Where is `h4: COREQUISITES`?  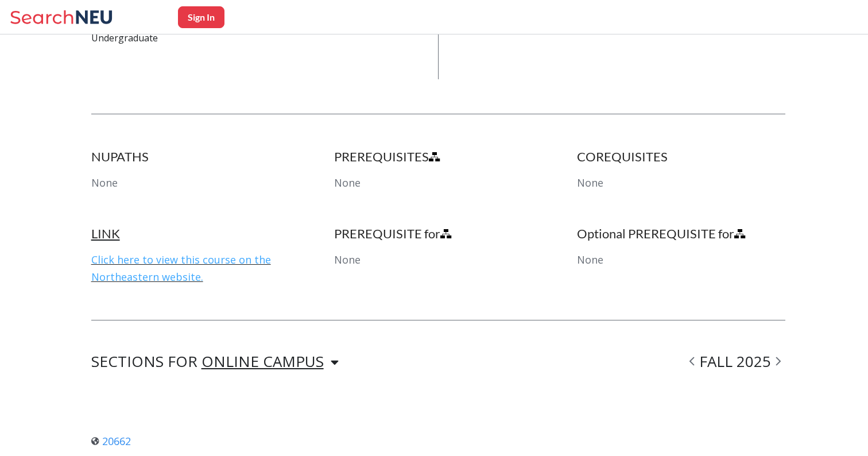 h4: COREQUISITES is located at coordinates (681, 157).